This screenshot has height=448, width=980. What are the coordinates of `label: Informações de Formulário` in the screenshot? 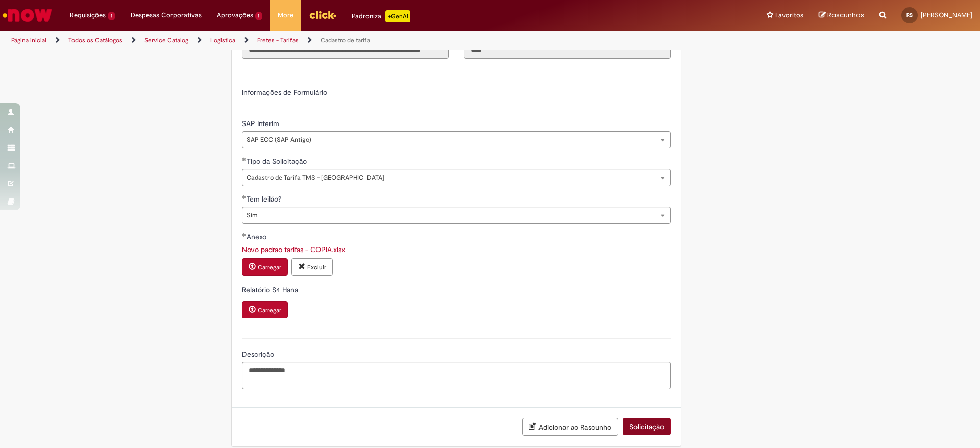 It's located at (285, 93).